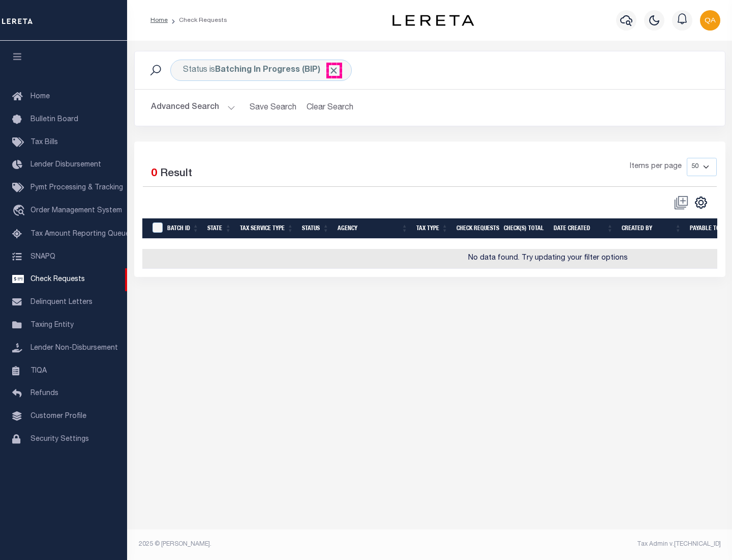  What do you see at coordinates (59, 439) in the screenshot?
I see `span: Security Settings` at bounding box center [59, 439].